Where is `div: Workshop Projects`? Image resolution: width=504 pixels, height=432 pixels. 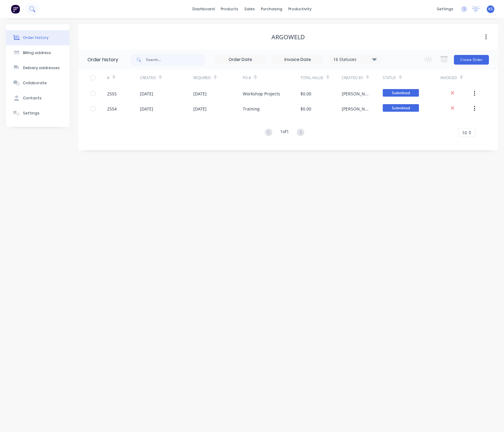 div: Workshop Projects is located at coordinates (262, 94).